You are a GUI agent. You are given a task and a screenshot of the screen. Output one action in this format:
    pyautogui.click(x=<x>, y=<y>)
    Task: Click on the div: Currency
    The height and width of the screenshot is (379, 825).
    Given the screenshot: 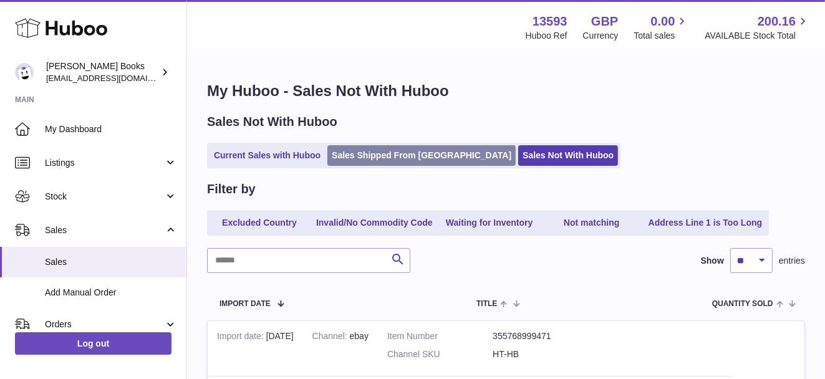 What is the action you would take?
    pyautogui.click(x=601, y=36)
    